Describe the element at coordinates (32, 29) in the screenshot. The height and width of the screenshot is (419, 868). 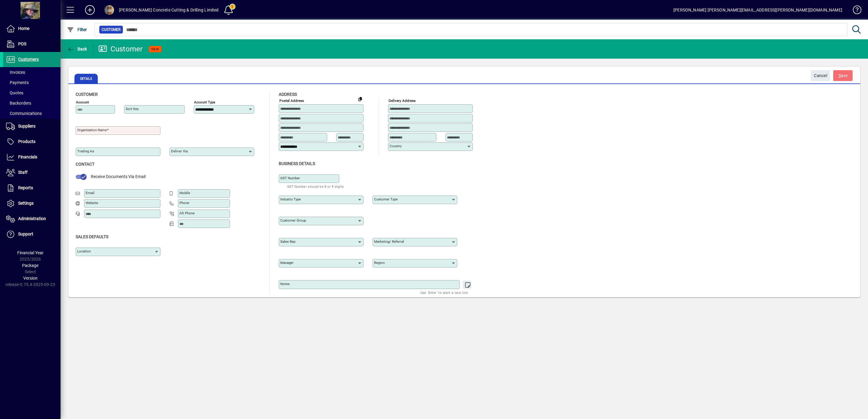
I see `a: Home` at that location.